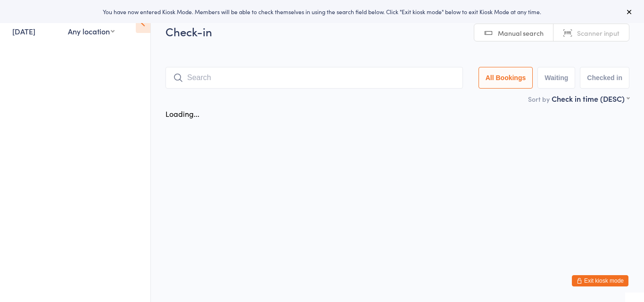 This screenshot has width=644, height=302. Describe the element at coordinates (182, 114) in the screenshot. I see `div: Loading...` at that location.